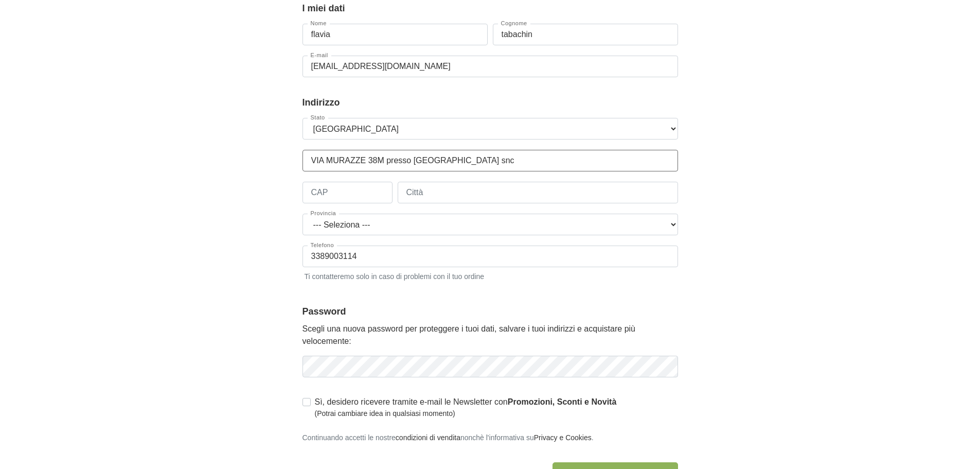 Image resolution: width=980 pixels, height=469 pixels. What do you see at coordinates (563, 438) in the screenshot?
I see `a: Privacy e Cookies` at bounding box center [563, 438].